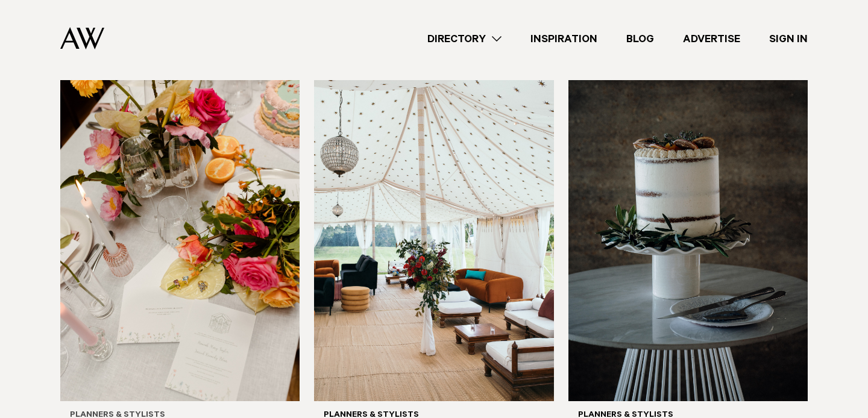 This screenshot has height=418, width=868. I want to click on img: Auckland Weddings Planners & Stylists | VNILLA EVENTS, so click(180, 240).